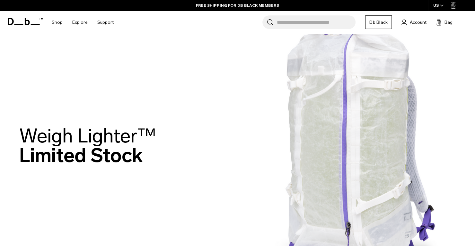  Describe the element at coordinates (419, 22) in the screenshot. I see `span: Account` at that location.